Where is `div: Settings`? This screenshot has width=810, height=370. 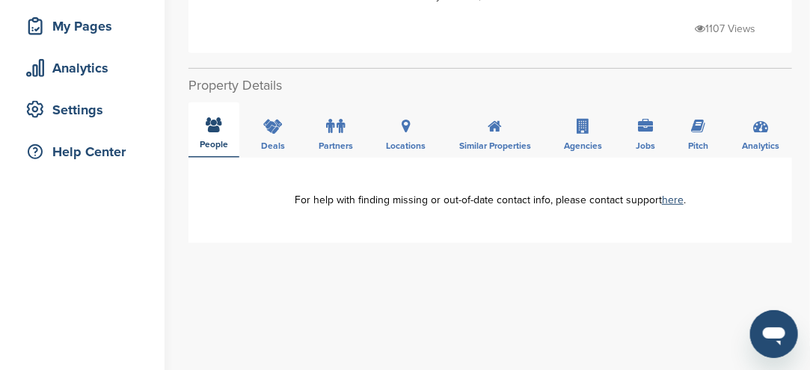 div: Settings is located at coordinates (86, 110).